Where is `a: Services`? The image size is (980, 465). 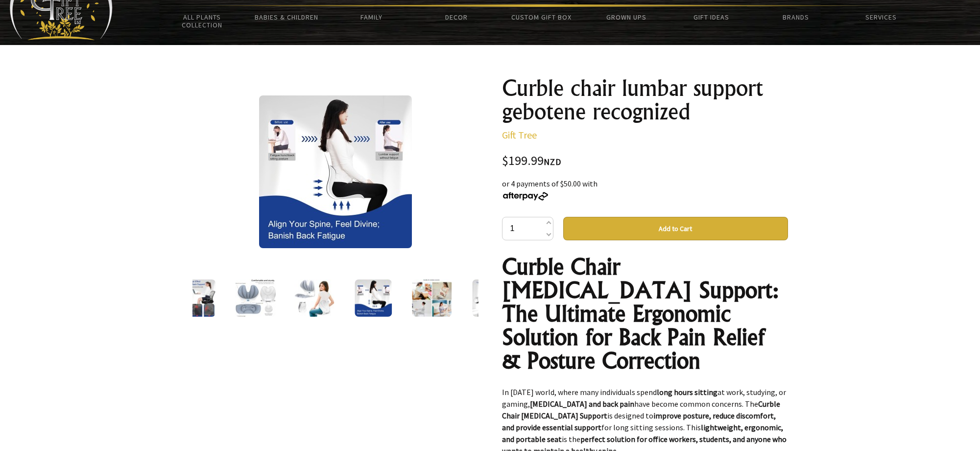
a: Services is located at coordinates (881, 17).